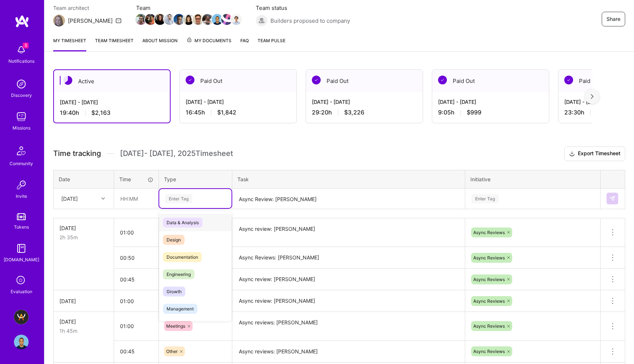  Describe the element at coordinates (188, 8) in the screenshot. I see `span: Team` at that location.